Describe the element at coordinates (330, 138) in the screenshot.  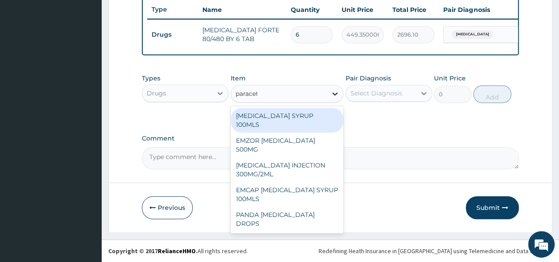
I see `label: Comment` at that location.